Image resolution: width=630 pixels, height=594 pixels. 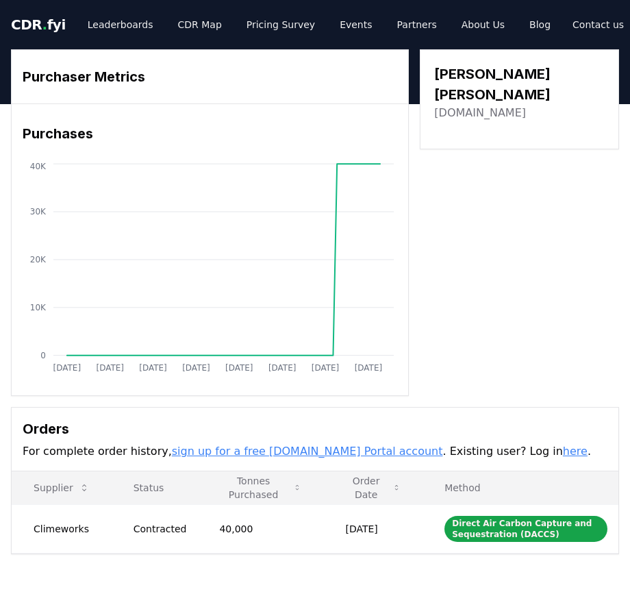 What do you see at coordinates (200, 25) in the screenshot?
I see `a: CDR Map` at bounding box center [200, 25].